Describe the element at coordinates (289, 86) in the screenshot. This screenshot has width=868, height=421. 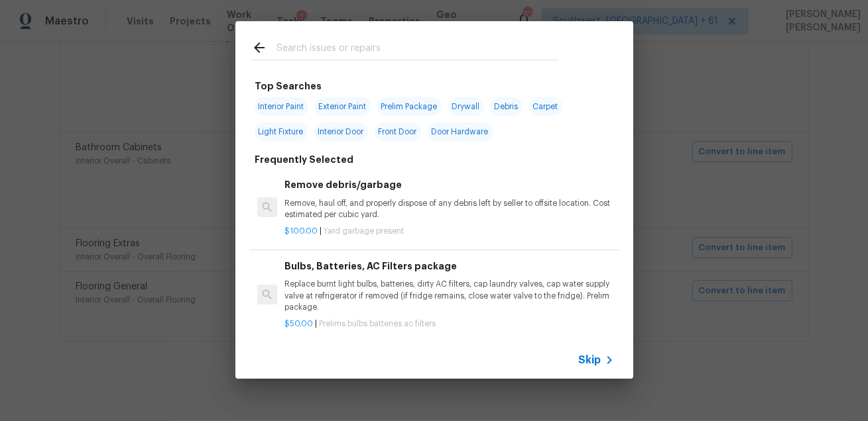
I see `h6: Top Searches` at that location.